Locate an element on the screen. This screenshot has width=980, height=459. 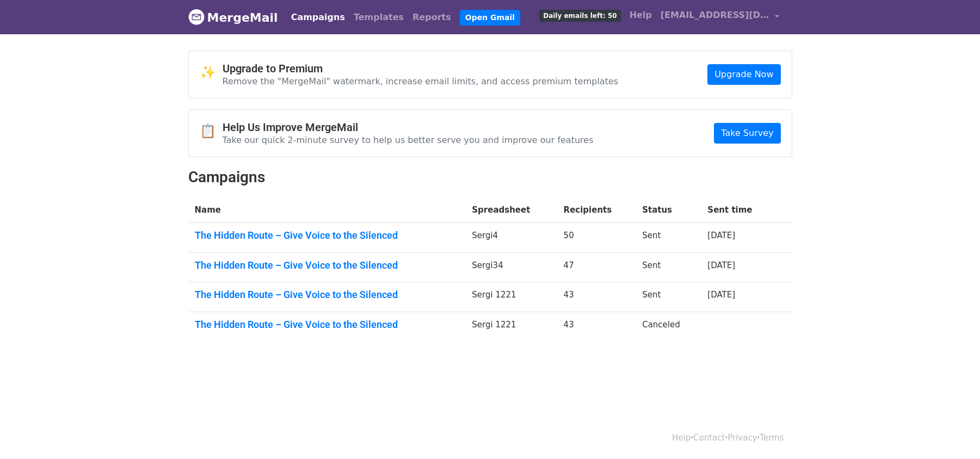
th: Sent time is located at coordinates (738, 210).